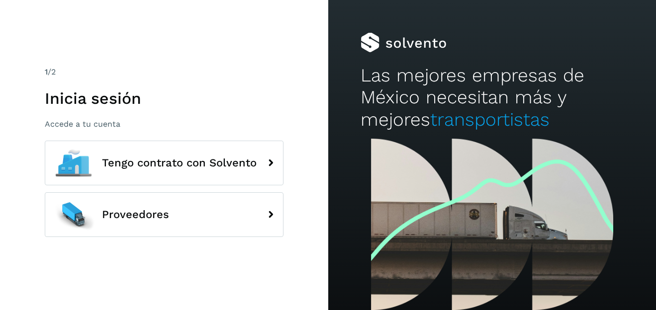 Image resolution: width=656 pixels, height=310 pixels. What do you see at coordinates (179, 163) in the screenshot?
I see `span: Tengo contrato con Solvento` at bounding box center [179, 163].